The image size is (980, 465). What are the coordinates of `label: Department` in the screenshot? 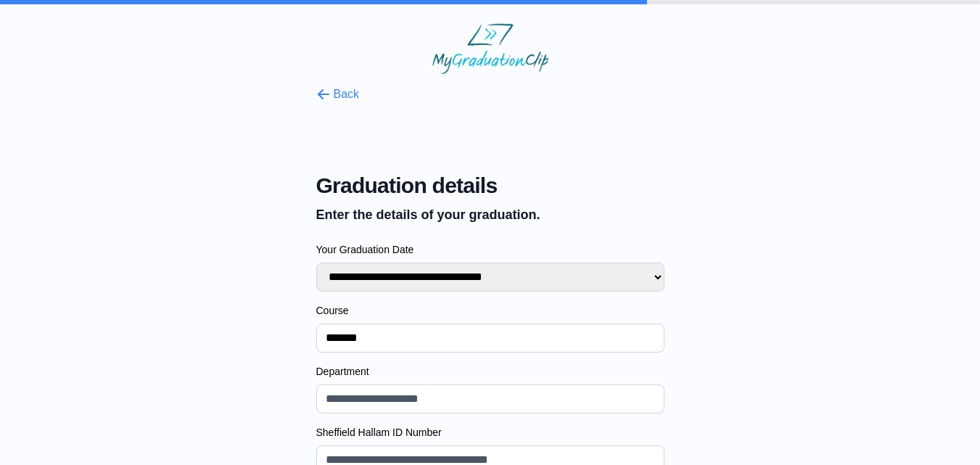 It's located at (490, 371).